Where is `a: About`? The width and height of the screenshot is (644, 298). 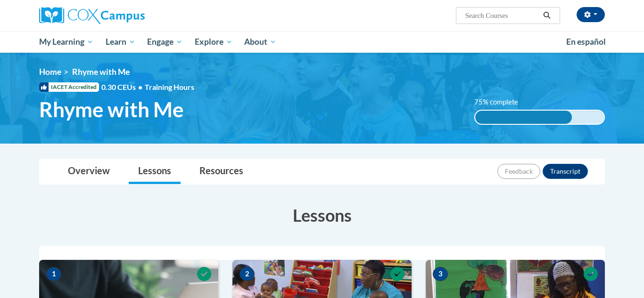 a: About is located at coordinates (260, 42).